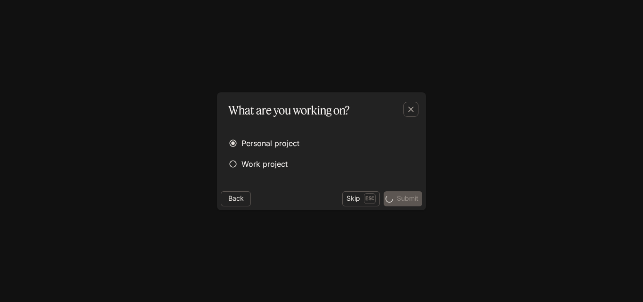  What do you see at coordinates (264, 164) in the screenshot?
I see `span: Work project` at bounding box center [264, 164].